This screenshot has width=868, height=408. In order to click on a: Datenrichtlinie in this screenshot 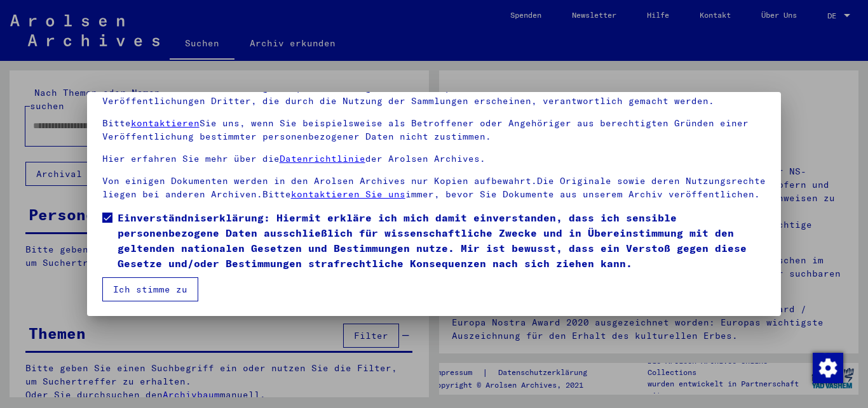, I will do `click(322, 159)`.